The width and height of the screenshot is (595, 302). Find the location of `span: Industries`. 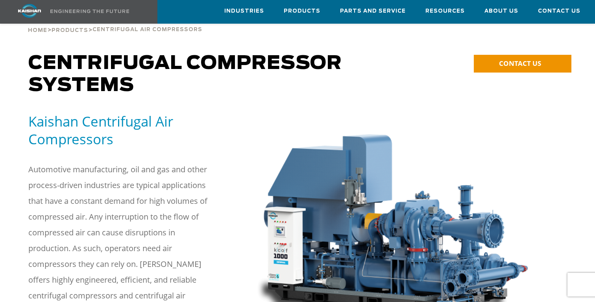

span: Industries is located at coordinates (244, 11).